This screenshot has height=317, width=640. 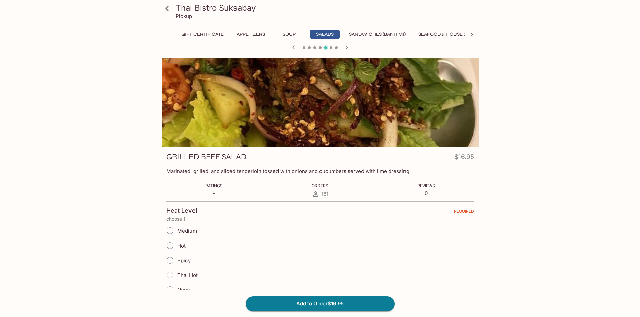 What do you see at coordinates (464, 158) in the screenshot?
I see `h4: $16.95` at bounding box center [464, 158].